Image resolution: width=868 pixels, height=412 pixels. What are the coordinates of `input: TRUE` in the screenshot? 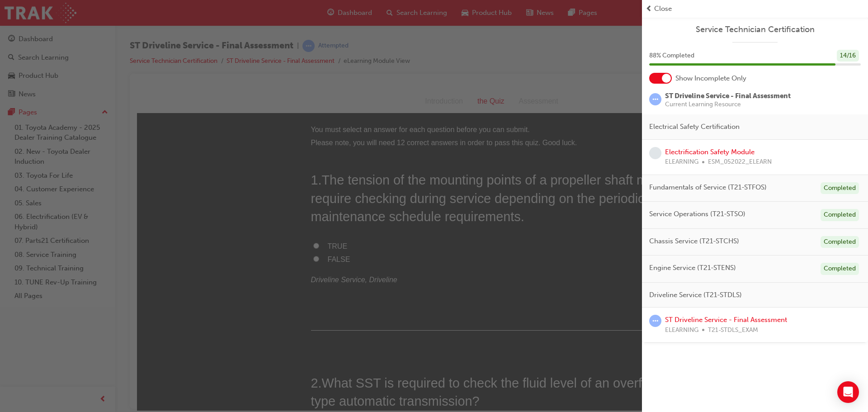 It's located at (179, 156).